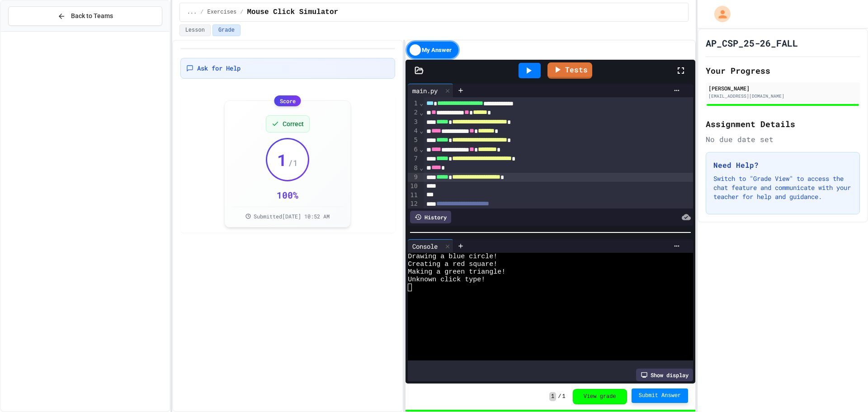 This screenshot has height=412, width=868. Describe the element at coordinates (782, 139) in the screenshot. I see `div: No due date set` at that location.